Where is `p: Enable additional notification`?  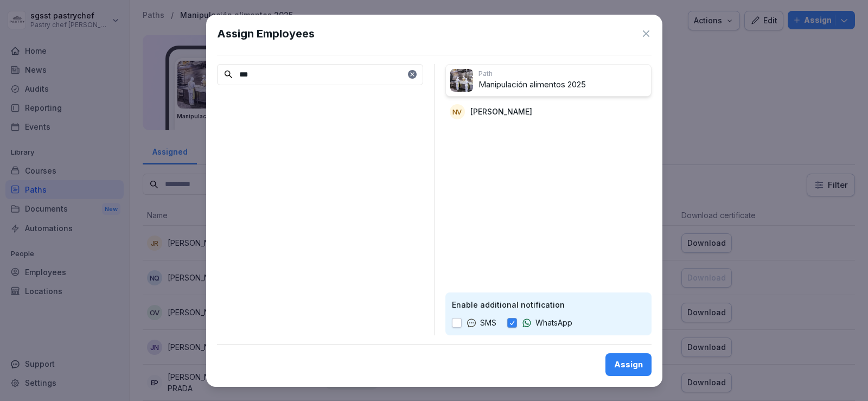 p: Enable additional notification is located at coordinates (549, 304).